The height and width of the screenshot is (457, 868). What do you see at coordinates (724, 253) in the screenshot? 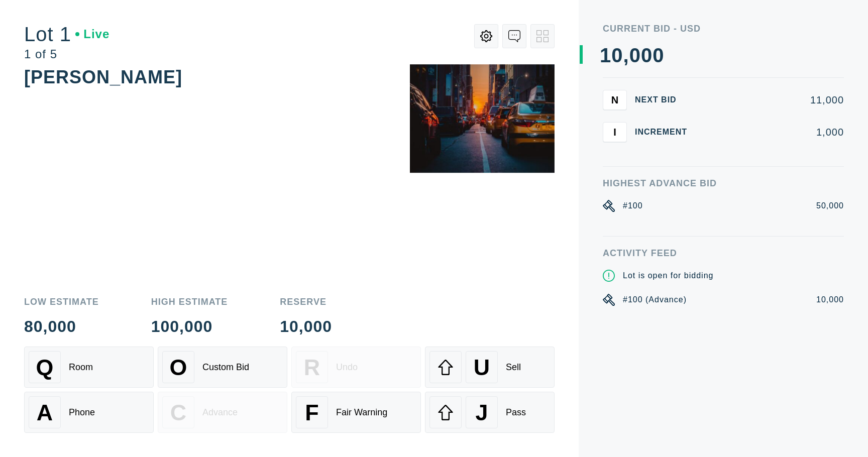
I see `div: Activity Feed` at bounding box center [724, 253].